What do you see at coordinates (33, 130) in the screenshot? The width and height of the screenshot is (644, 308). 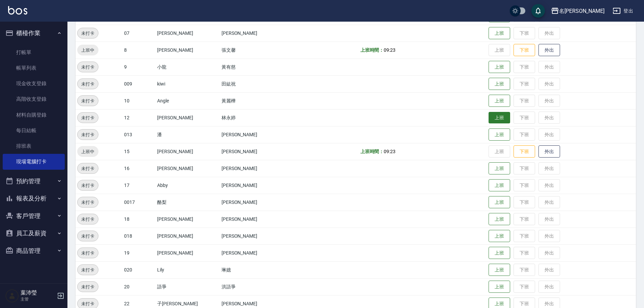 I see `a: 每日結帳` at bounding box center [33, 130].